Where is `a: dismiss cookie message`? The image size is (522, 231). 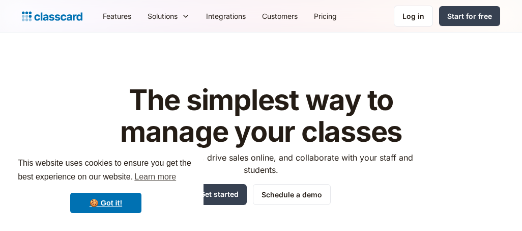 a: dismiss cookie message is located at coordinates (106, 203).